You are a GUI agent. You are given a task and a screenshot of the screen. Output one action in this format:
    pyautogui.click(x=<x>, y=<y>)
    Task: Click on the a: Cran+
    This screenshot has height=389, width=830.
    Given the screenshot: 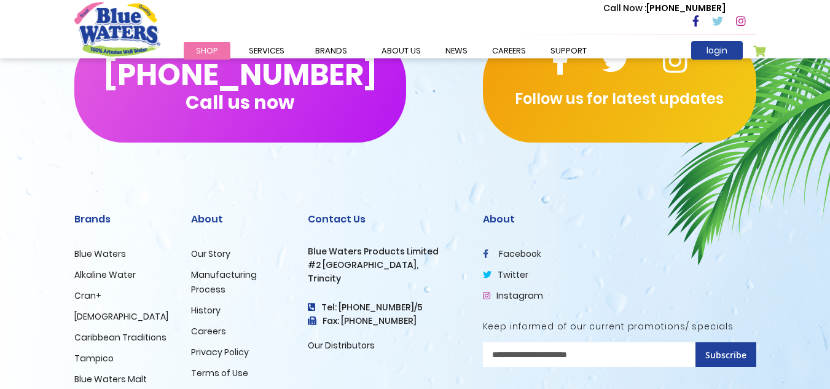 What is the action you would take?
    pyautogui.click(x=88, y=296)
    